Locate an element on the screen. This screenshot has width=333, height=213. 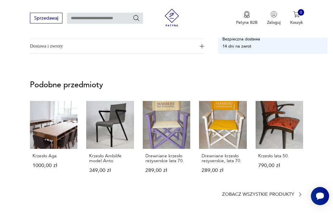
p: Zobacz wszystkie produkty is located at coordinates (258, 194).